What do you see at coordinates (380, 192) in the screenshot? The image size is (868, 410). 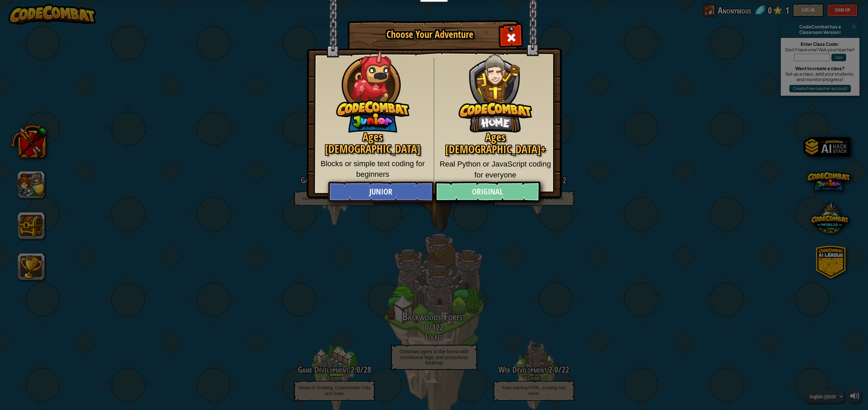 I see `a: Junior` at bounding box center [380, 192].